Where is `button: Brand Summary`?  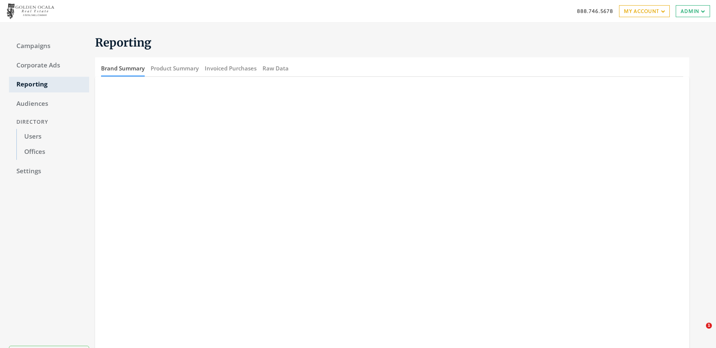 button: Brand Summary is located at coordinates (123, 68).